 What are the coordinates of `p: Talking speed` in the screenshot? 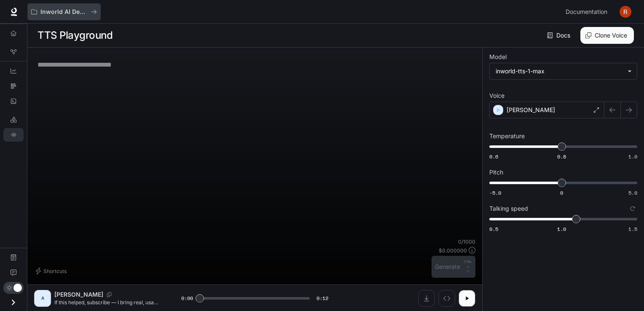 It's located at (509, 209).